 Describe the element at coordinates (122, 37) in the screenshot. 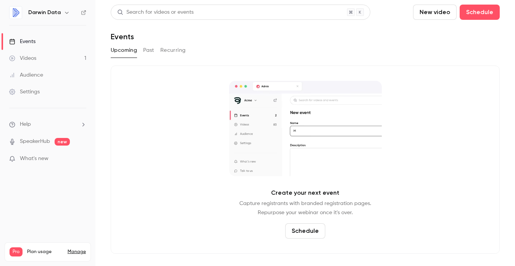

I see `h1: Events` at that location.